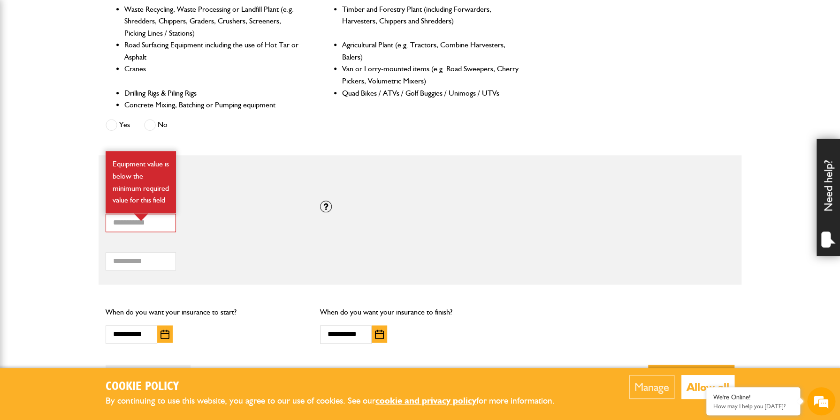  I want to click on img: error-box-arrow.svg, so click(141, 217).